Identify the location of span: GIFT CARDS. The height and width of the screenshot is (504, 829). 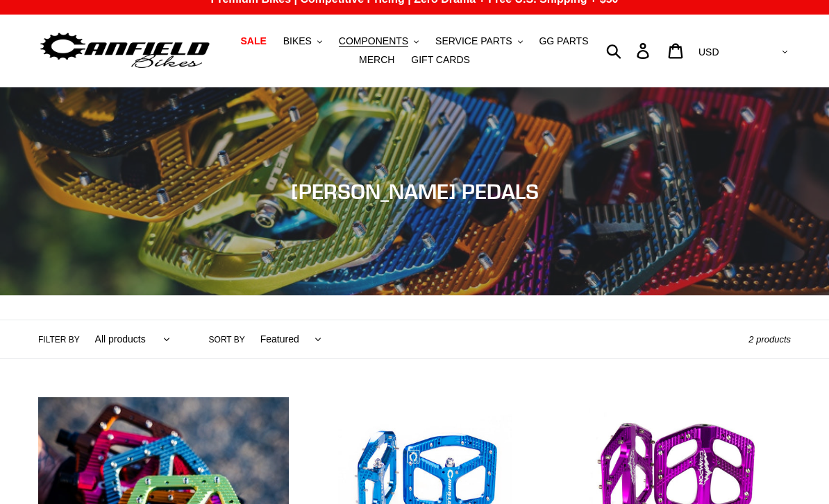
(440, 60).